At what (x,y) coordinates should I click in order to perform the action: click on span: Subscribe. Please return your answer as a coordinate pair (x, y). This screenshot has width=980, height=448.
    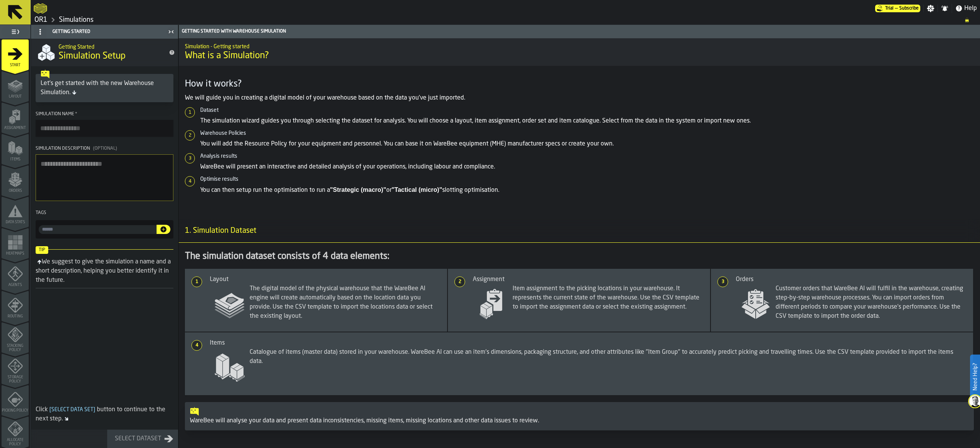
    Looking at the image, I should click on (908, 8).